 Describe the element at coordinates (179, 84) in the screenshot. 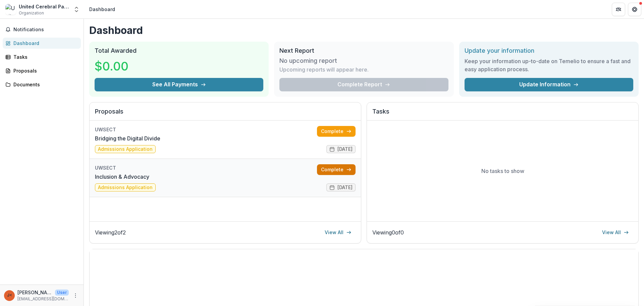

I see `button: See All Payments` at that location.